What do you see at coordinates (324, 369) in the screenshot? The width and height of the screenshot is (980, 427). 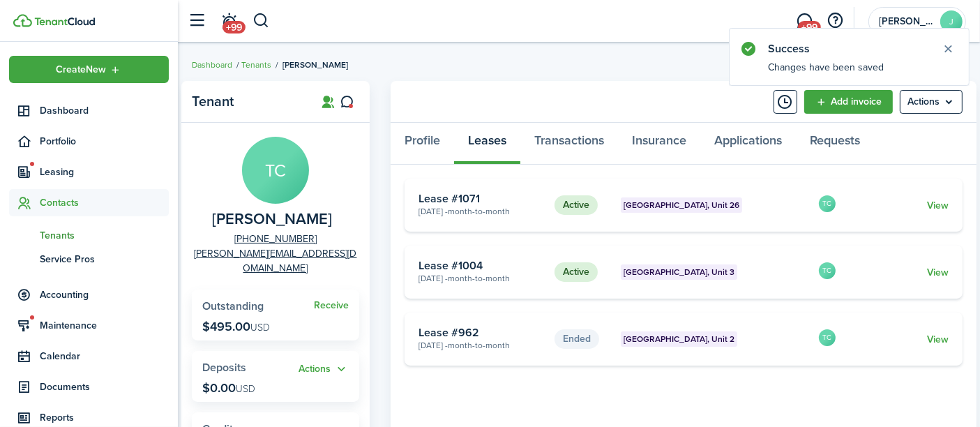 I see `button: Actions` at bounding box center [324, 369].